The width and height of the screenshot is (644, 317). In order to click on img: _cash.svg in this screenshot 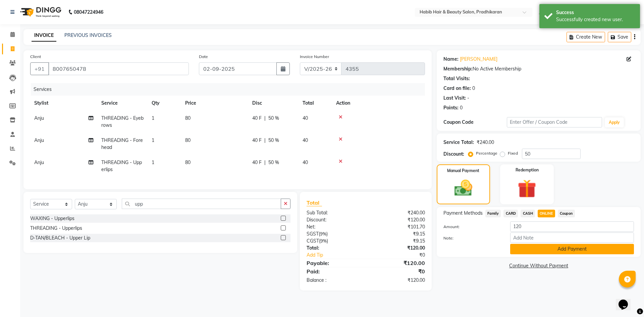, I will do `click(463, 188)`.